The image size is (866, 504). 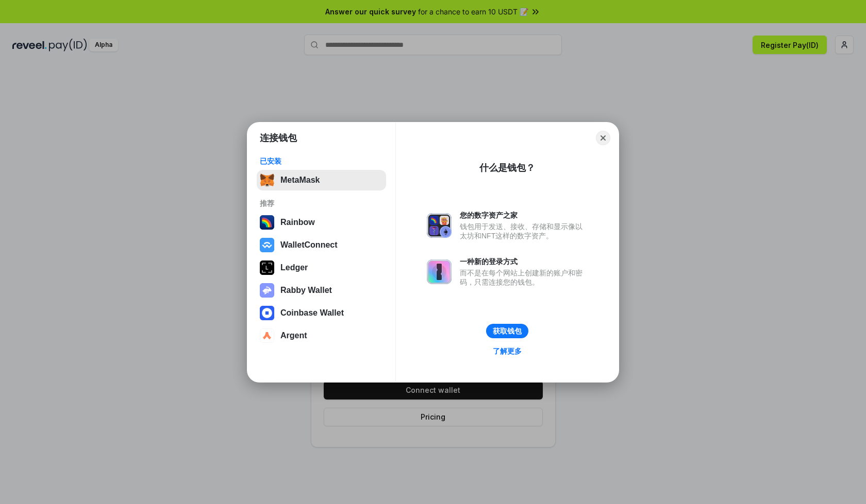 What do you see at coordinates (321, 246) in the screenshot?
I see `button: WalletConnect` at bounding box center [321, 246].